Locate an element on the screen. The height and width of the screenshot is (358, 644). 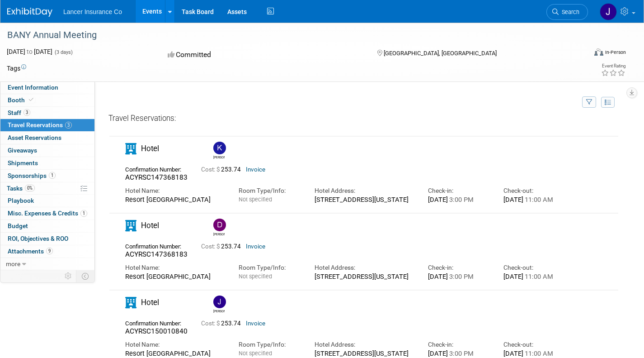
span: to is located at coordinates (29, 51).